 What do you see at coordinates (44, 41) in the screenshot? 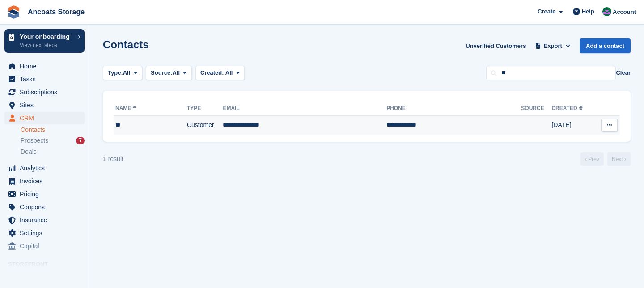
I see `a: Your onboarding View next steps` at bounding box center [44, 41].